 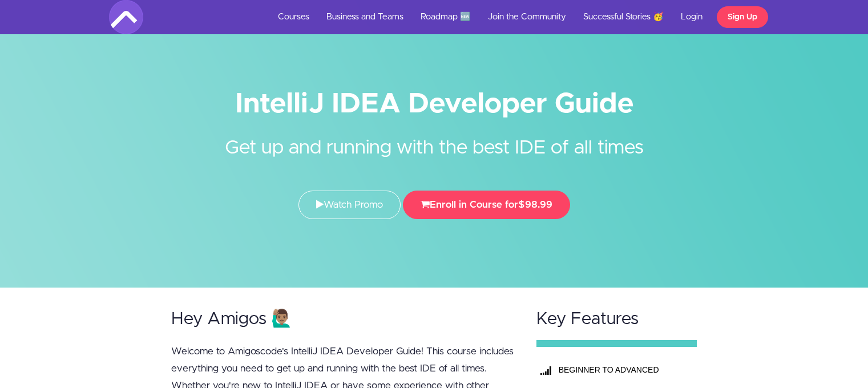 What do you see at coordinates (434, 104) in the screenshot?
I see `h1: IntelliJ IDEA Developer Guide` at bounding box center [434, 104].